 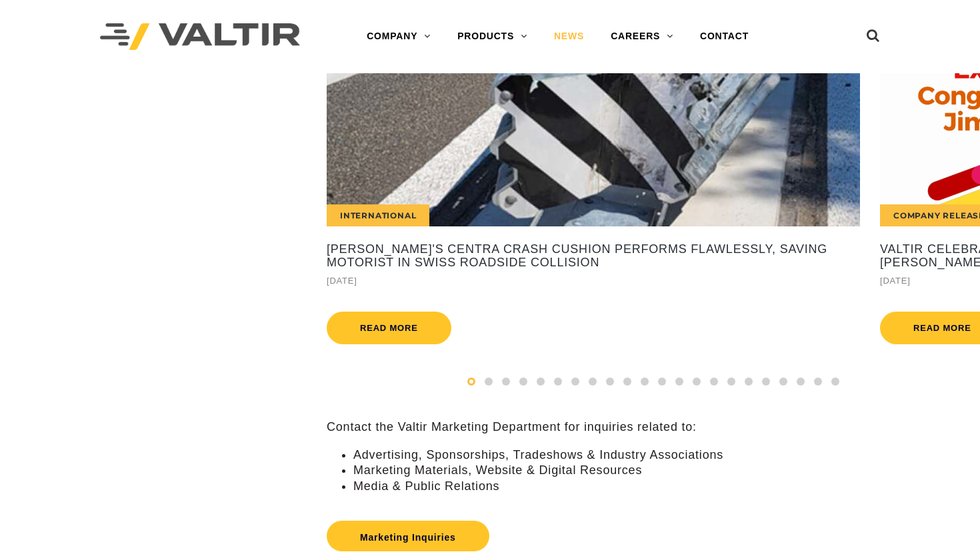 What do you see at coordinates (492, 37) in the screenshot?
I see `a: PRODUCTS` at bounding box center [492, 37].